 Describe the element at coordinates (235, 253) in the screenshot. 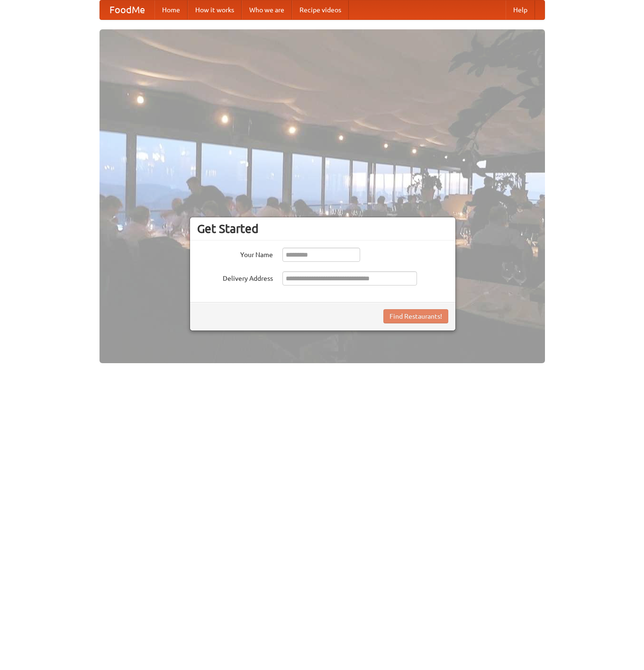

I see `label: Your Name` at that location.